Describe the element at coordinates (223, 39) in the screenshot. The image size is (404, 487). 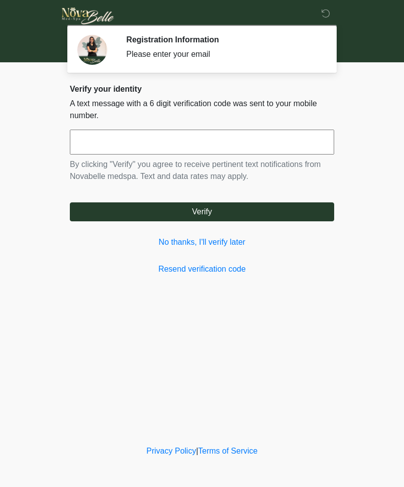
I see `h2: Registration Information` at that location.